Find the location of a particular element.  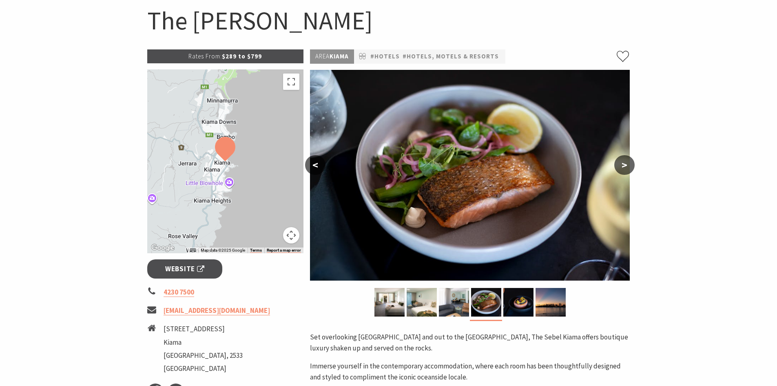

a: #Hotels is located at coordinates (385, 56).